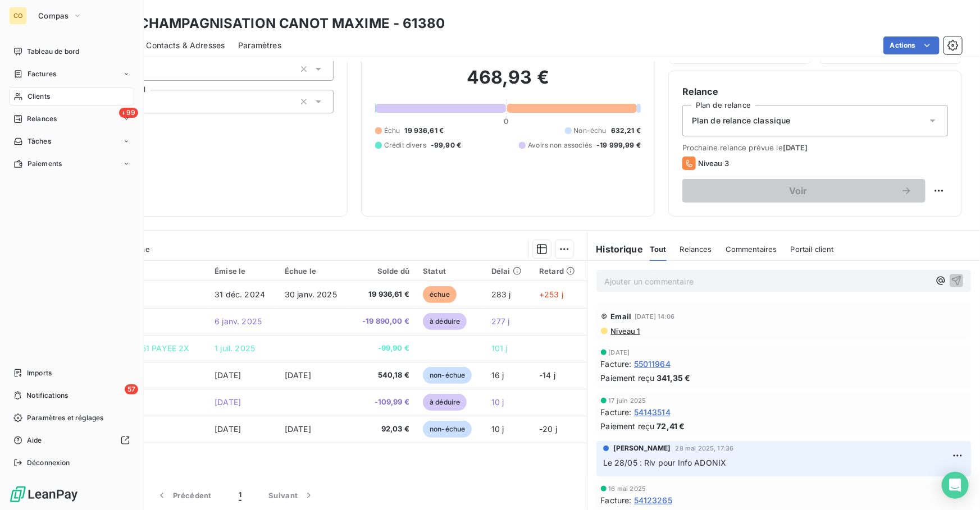 The height and width of the screenshot is (510, 980). What do you see at coordinates (383, 322) in the screenshot?
I see `span: -19 890,00 €` at bounding box center [383, 322].